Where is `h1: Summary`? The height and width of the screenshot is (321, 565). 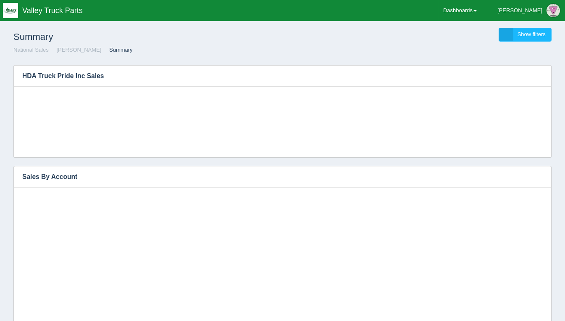 h1: Summary is located at coordinates (148, 37).